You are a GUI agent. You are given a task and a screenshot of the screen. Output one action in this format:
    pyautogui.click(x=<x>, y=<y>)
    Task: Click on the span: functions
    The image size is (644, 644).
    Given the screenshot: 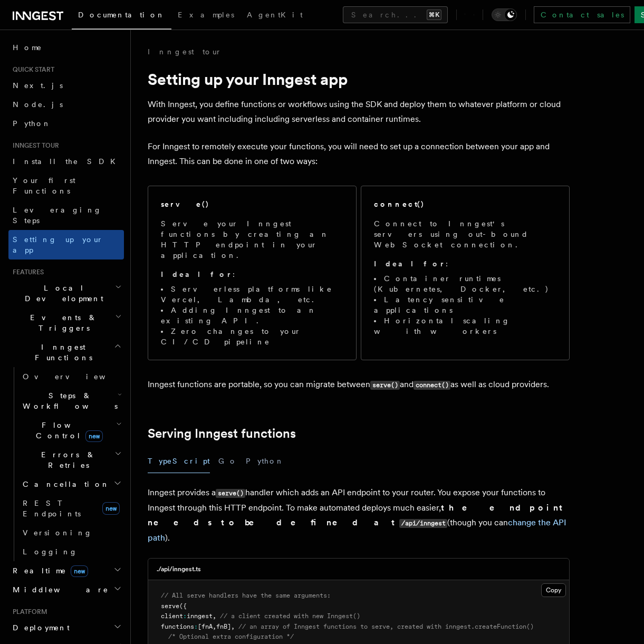 What is the action you would take?
    pyautogui.click(x=177, y=627)
    